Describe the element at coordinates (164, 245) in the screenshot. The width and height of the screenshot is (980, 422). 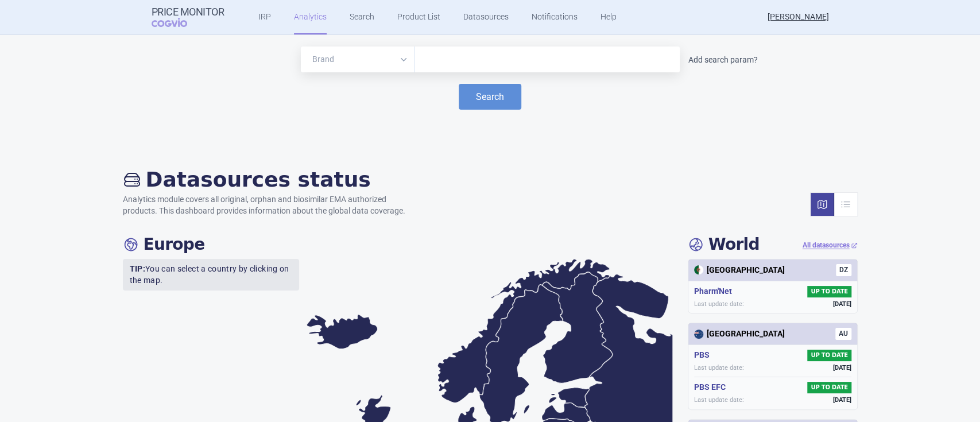
I see `h4: Europe` at that location.